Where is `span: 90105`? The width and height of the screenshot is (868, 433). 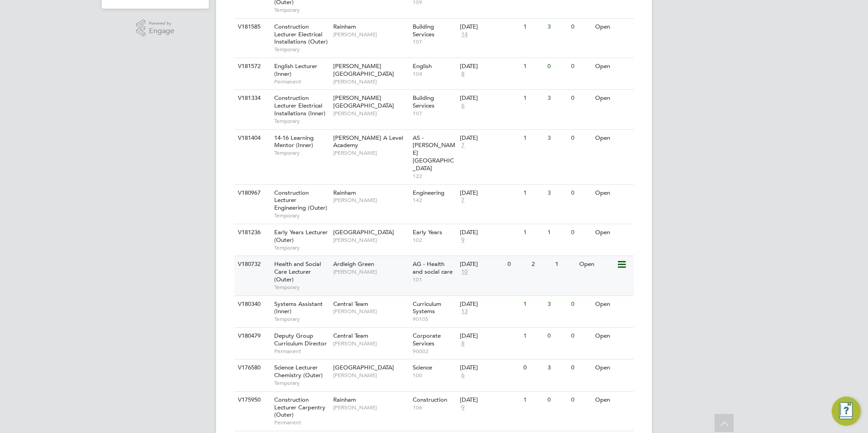 span: 90105 is located at coordinates (434, 319).